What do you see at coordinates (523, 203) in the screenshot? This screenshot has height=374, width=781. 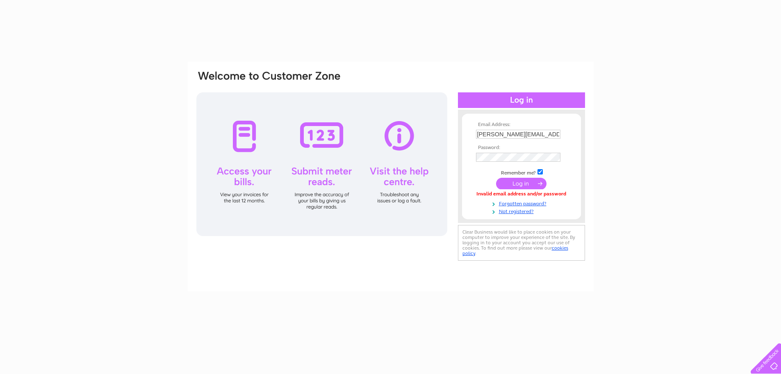 I see `a: Forgotten password?` at bounding box center [523, 203].